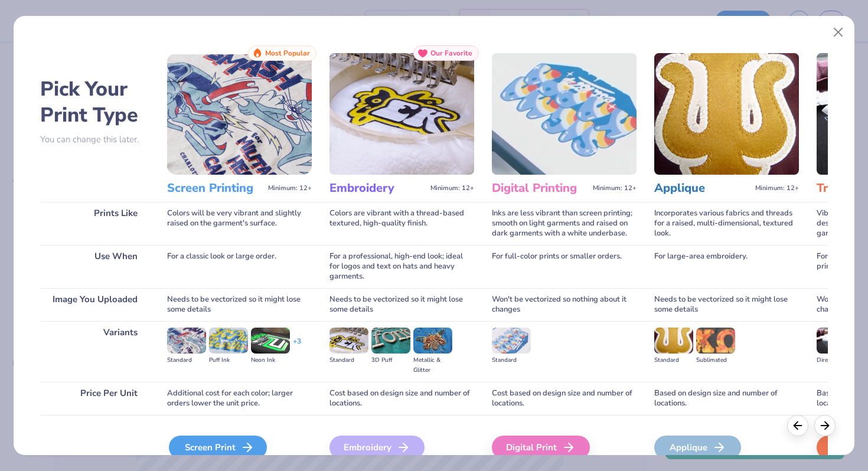 The height and width of the screenshot is (471, 868). What do you see at coordinates (716, 361) in the screenshot?
I see `div: Sublimated` at bounding box center [716, 361].